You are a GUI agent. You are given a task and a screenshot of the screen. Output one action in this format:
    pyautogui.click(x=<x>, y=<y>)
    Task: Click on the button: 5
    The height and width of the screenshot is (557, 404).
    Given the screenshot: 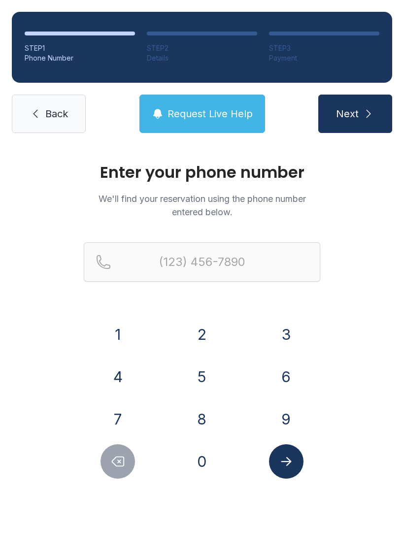 What is the action you would take?
    pyautogui.click(x=202, y=377)
    